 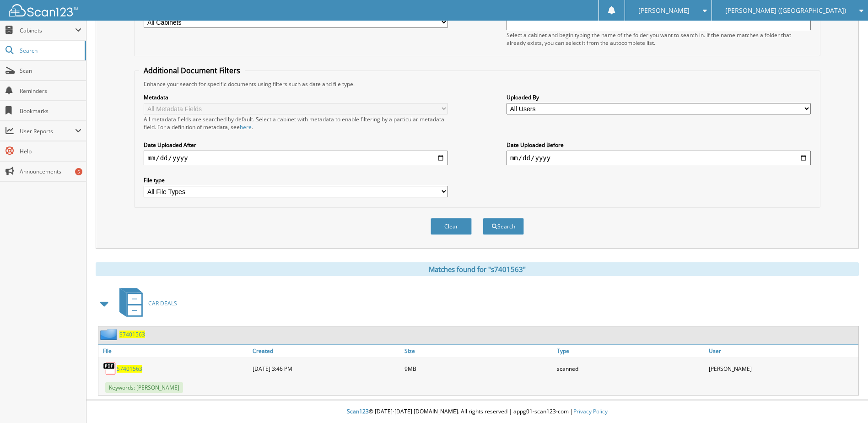 What do you see at coordinates (783, 351) in the screenshot?
I see `a: User` at bounding box center [783, 351].